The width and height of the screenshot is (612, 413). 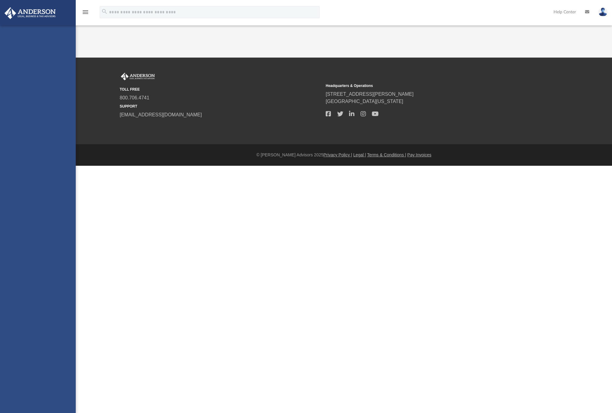 I want to click on small: TOLL FREE, so click(x=221, y=89).